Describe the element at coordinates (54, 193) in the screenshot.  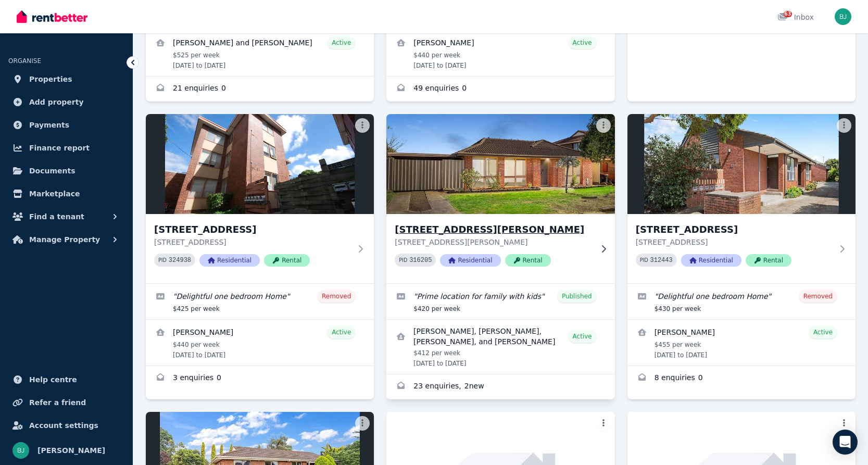
I see `span: Marketplace` at that location.